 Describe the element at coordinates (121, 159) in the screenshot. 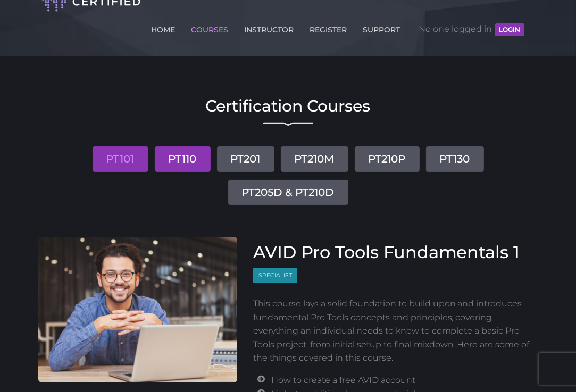

I see `a: PT101` at that location.